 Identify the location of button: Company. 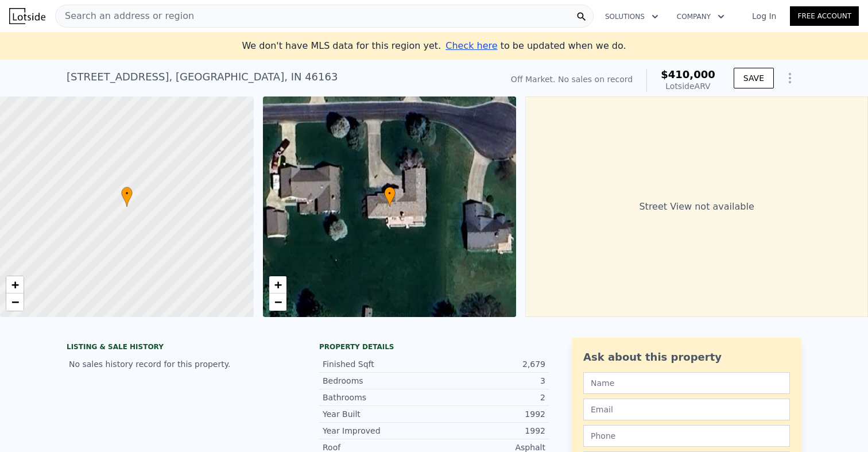
(701, 17).